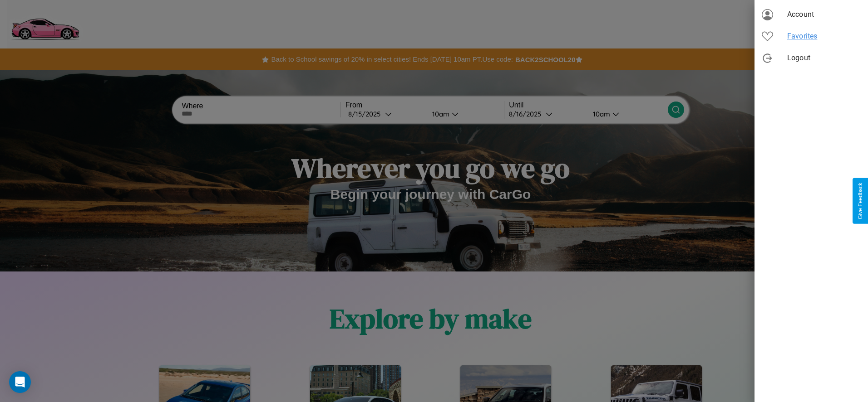 This screenshot has height=402, width=868. What do you see at coordinates (824, 58) in the screenshot?
I see `span: Logout` at bounding box center [824, 58].